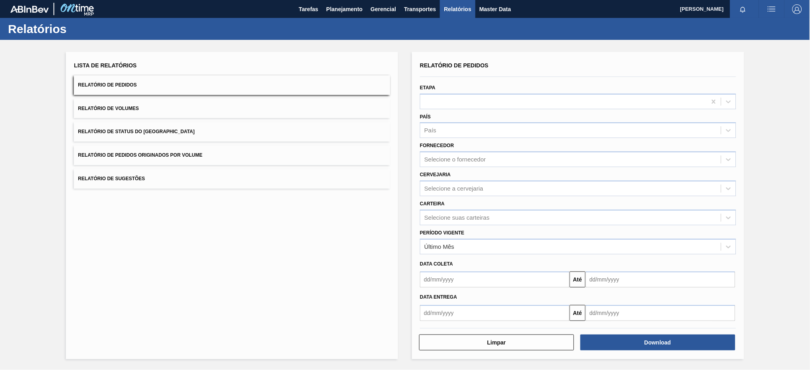  Describe the element at coordinates (497, 343) in the screenshot. I see `button: Limpar` at that location.